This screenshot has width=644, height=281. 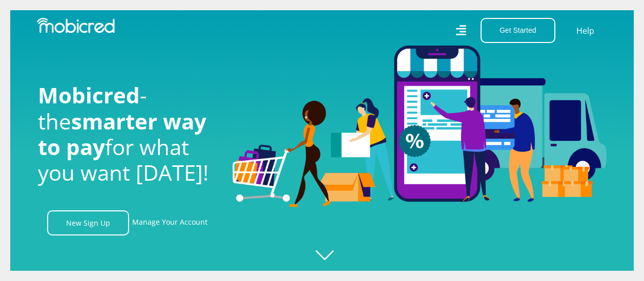 What do you see at coordinates (76, 26) in the screenshot?
I see `img: Mobicred` at bounding box center [76, 26].